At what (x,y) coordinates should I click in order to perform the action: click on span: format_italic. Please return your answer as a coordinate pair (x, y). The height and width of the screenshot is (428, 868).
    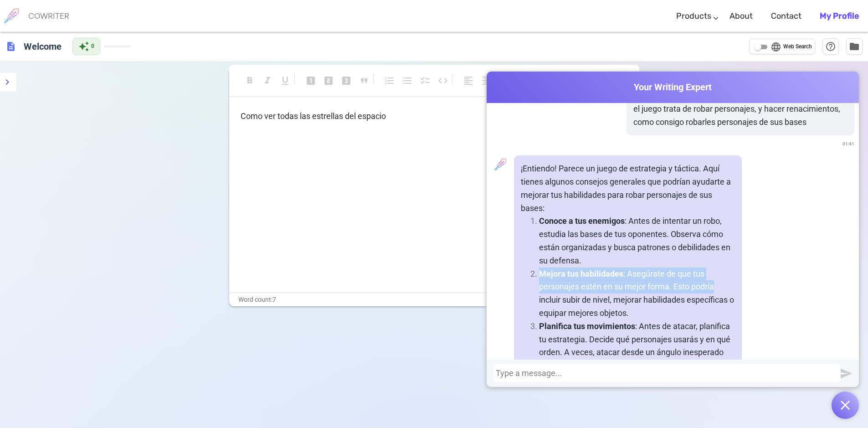
    Looking at the image, I should click on (267, 81).